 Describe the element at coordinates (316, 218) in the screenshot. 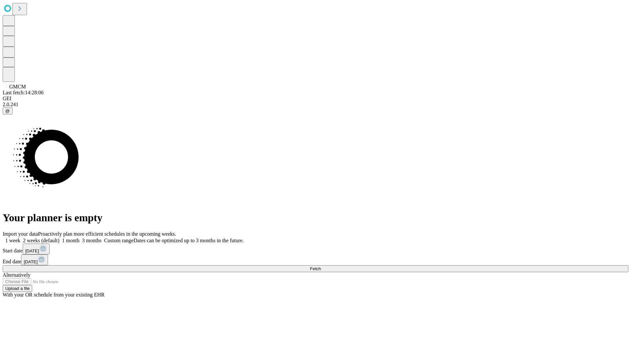

I see `h1: Your planner is empty` at that location.